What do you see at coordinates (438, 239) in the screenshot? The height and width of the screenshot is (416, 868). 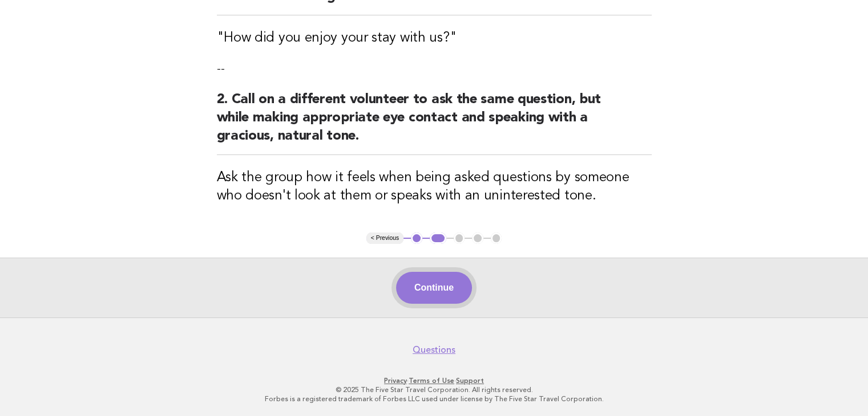 I see `button: 2` at bounding box center [438, 239].